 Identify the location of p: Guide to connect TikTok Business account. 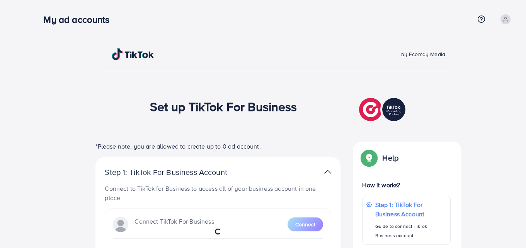
(411, 231).